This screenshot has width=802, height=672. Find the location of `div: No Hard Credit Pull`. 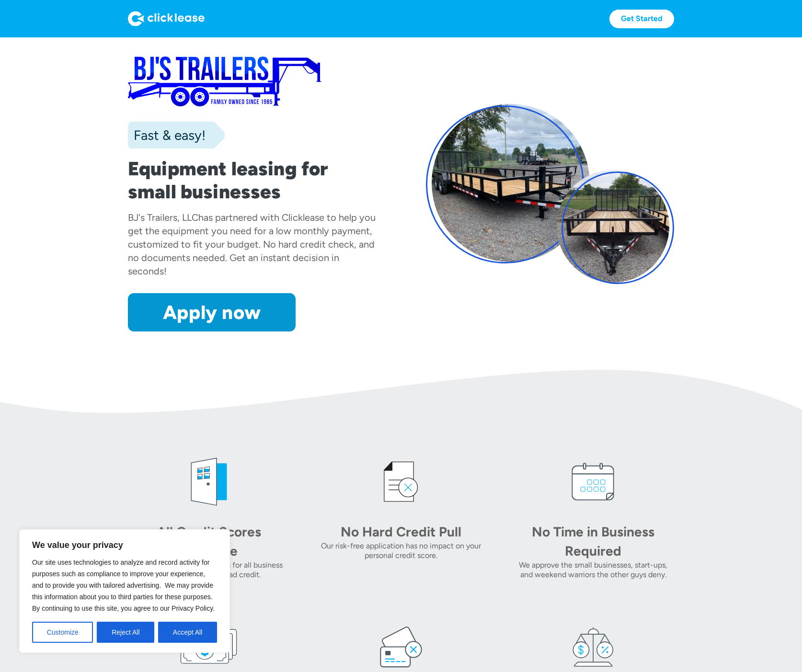

div: No Hard Credit Pull is located at coordinates (401, 532).